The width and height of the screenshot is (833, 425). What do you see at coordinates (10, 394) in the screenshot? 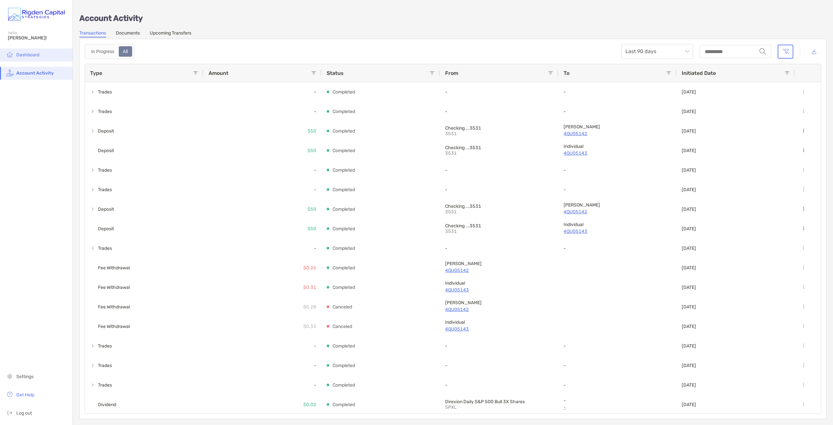
I see `img: get-help icon` at bounding box center [10, 394].